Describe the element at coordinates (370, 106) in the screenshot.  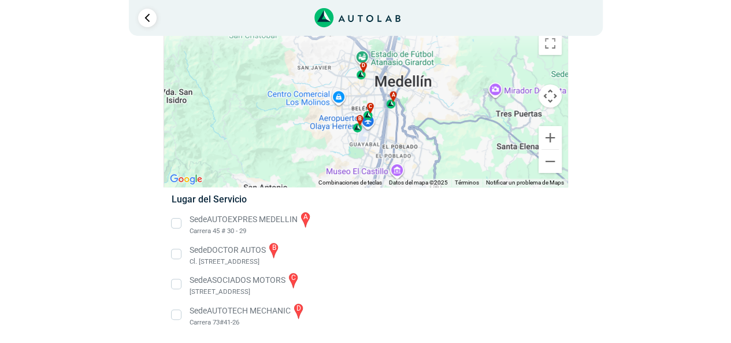
I see `span: c` at that location.